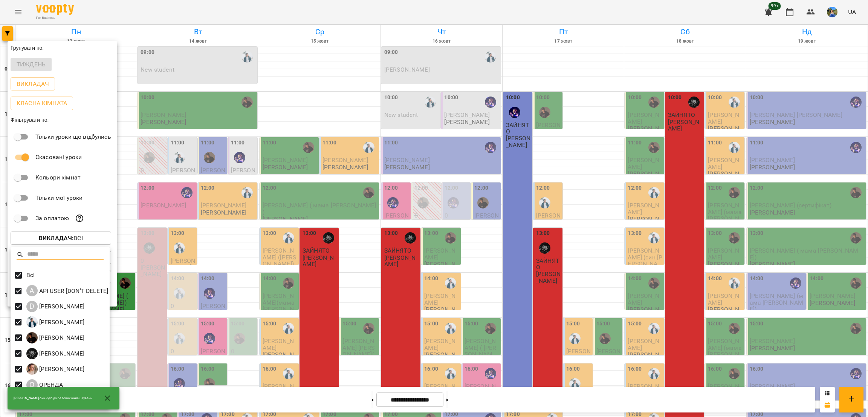  What do you see at coordinates (32, 290) in the screenshot?
I see `div: A` at bounding box center [32, 290].